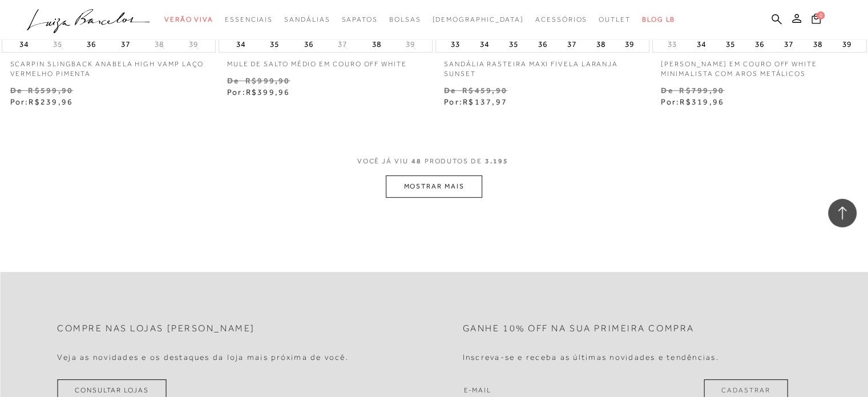  Describe the element at coordinates (203, 357) in the screenshot. I see `h4: Veja as novidades e os destaques da loja mais próxima de você.` at that location.